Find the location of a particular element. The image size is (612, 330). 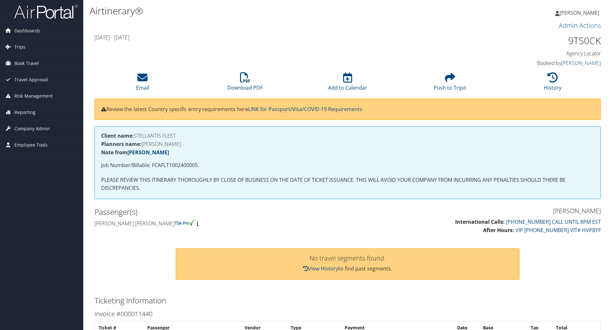

span: Book Travel is located at coordinates (27, 63).